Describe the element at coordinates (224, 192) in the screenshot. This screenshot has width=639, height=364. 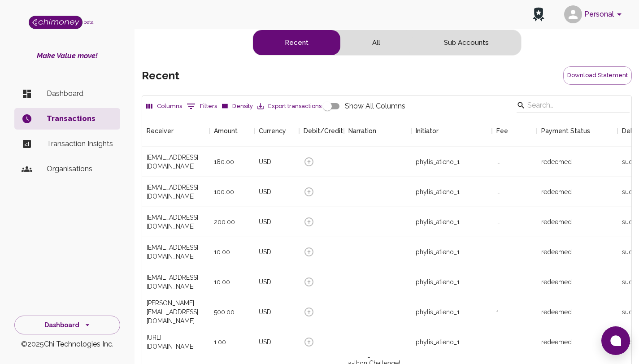
I see `div: 100.00` at that location.